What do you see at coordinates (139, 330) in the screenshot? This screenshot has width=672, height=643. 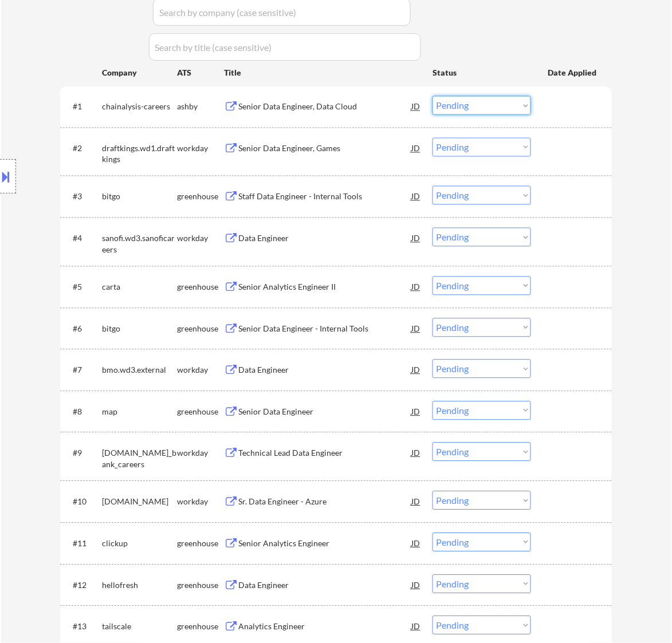 I see `div: bitgo` at bounding box center [139, 330].